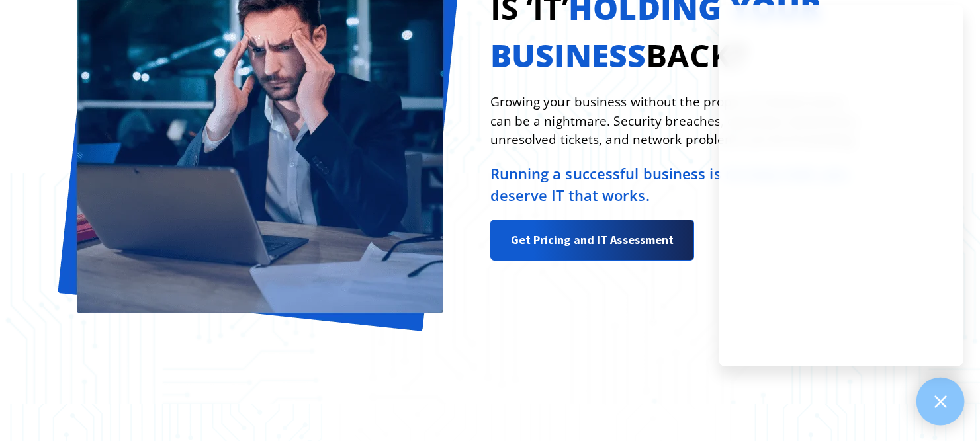 This screenshot has width=980, height=441. What do you see at coordinates (592, 240) in the screenshot?
I see `a: Get Pricing and IT Assessment` at bounding box center [592, 240].